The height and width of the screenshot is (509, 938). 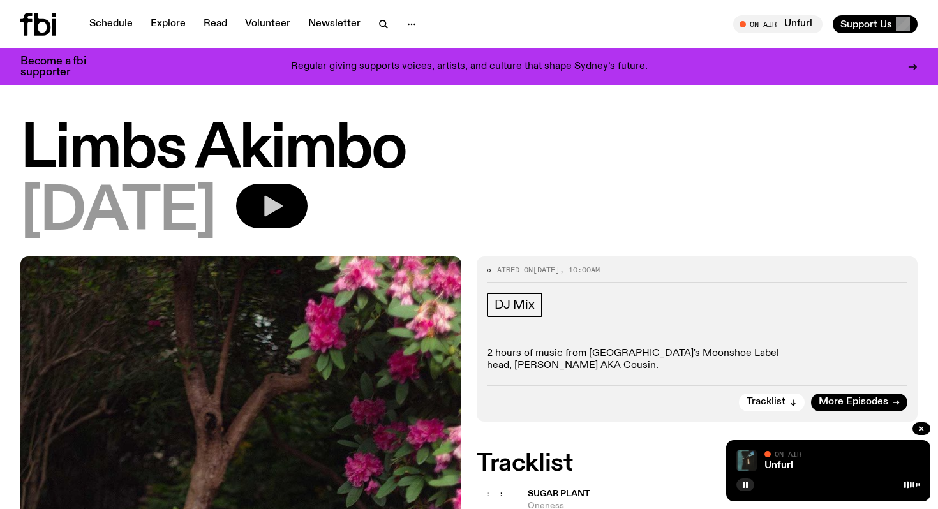 What do you see at coordinates (772, 403) in the screenshot?
I see `button: Tracklist` at bounding box center [772, 403].